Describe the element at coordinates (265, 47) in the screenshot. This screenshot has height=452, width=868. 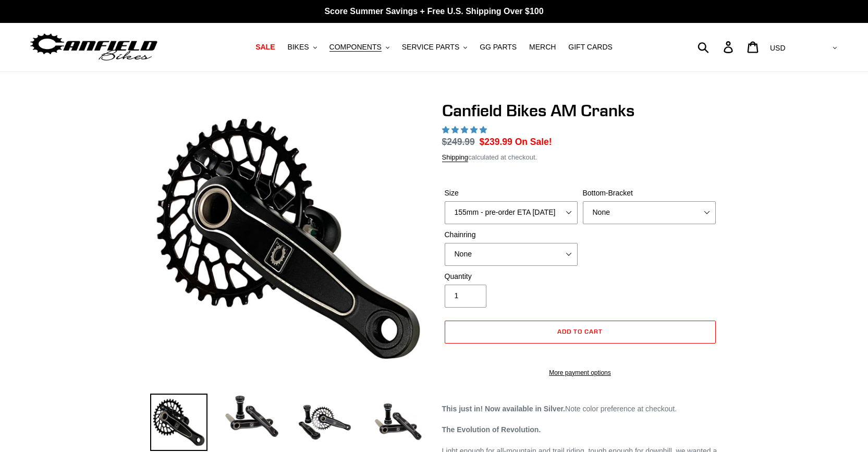
I see `a: SALE` at that location.